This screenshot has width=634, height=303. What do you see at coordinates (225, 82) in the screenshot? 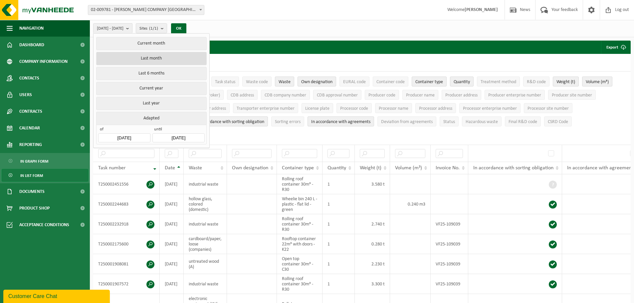
I see `span: Task status` at bounding box center [225, 82].